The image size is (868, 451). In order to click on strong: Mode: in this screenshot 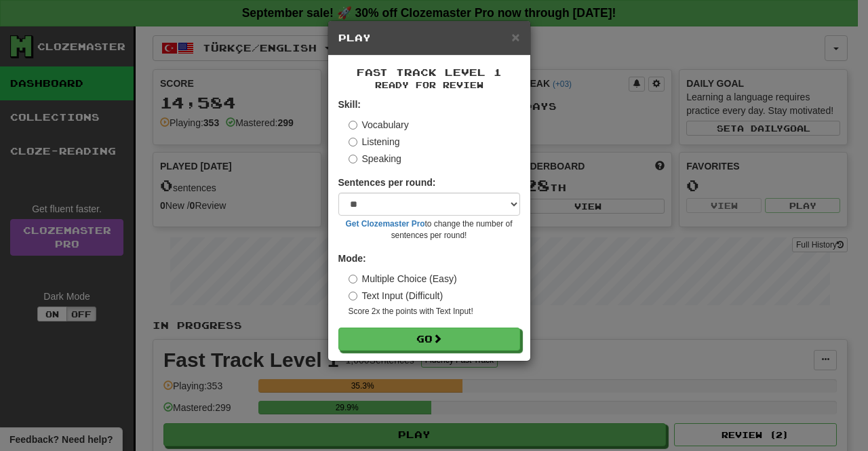, I will do `click(352, 258)`.